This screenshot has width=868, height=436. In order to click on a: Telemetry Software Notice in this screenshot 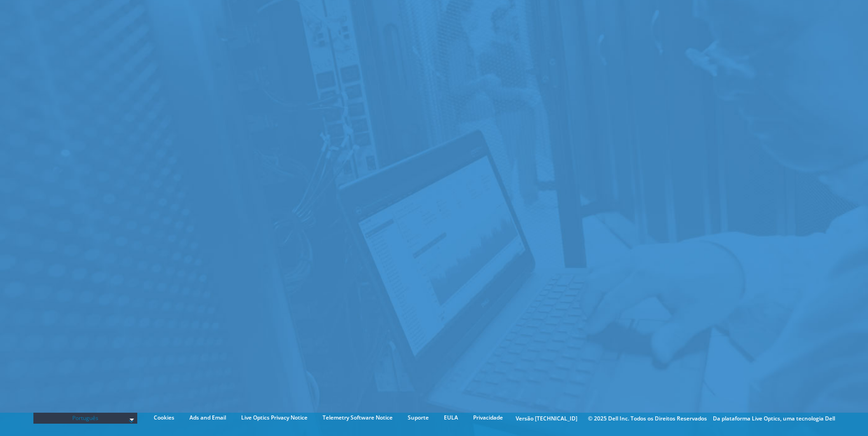, I will do `click(358, 417)`.